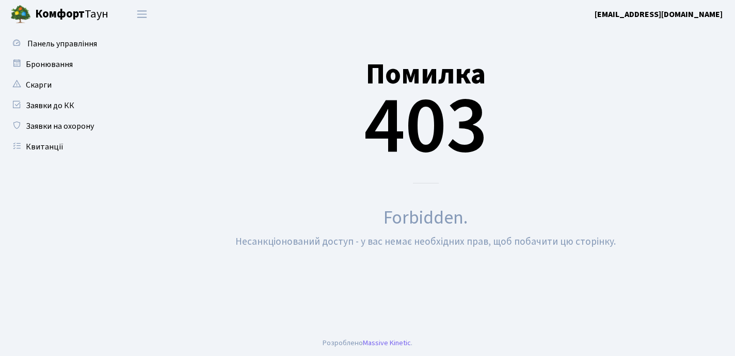 The image size is (735, 356). Describe the element at coordinates (367, 344) in the screenshot. I see `div: Розроблено .` at that location.